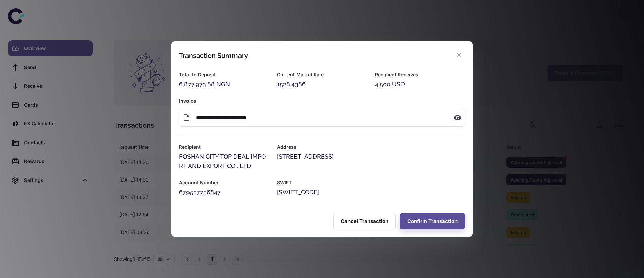 Image resolution: width=644 pixels, height=278 pixels. I want to click on div: FOSHAN CITY TOP DEAL IMPORT AND EXPORT CO., LTD, so click(224, 162).